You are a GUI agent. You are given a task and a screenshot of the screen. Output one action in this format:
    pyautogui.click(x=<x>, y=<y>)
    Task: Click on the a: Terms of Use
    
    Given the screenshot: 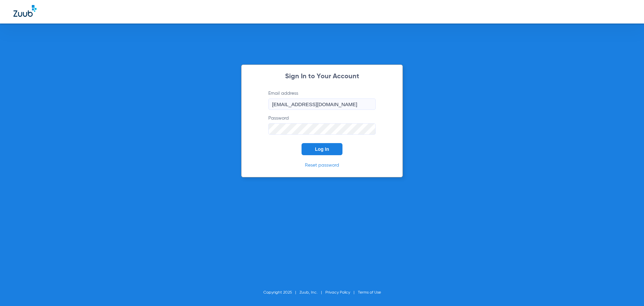 What is the action you would take?
    pyautogui.click(x=369, y=292)
    